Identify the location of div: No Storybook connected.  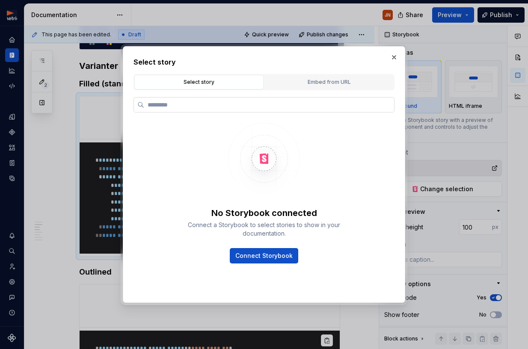
(264, 213).